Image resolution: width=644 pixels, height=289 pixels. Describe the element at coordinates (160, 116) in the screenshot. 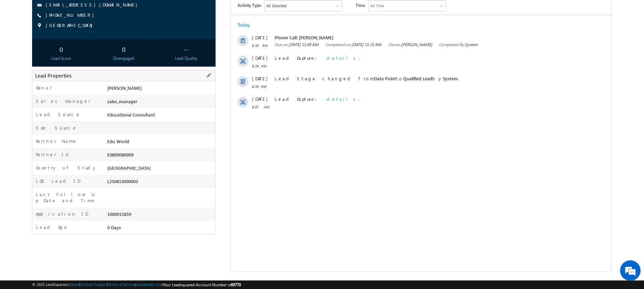

I see `div: Educational Consultant` at that location.